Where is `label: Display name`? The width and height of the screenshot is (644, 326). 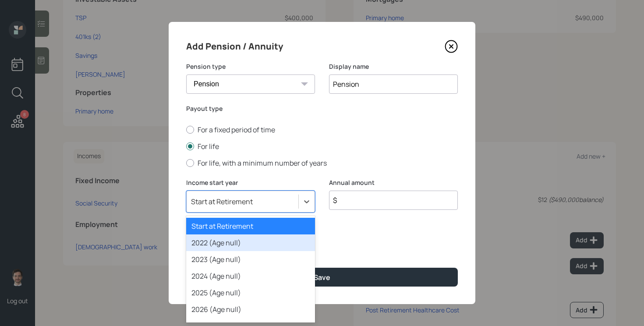 label: Display name is located at coordinates (393, 67).